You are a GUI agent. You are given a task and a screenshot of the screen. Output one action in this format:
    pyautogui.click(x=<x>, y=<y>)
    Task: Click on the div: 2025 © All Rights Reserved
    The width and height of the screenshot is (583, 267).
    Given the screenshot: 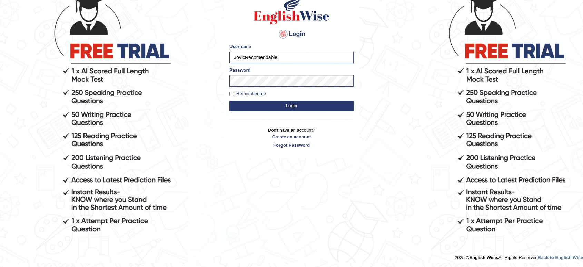 What is the action you would take?
    pyautogui.click(x=519, y=255)
    